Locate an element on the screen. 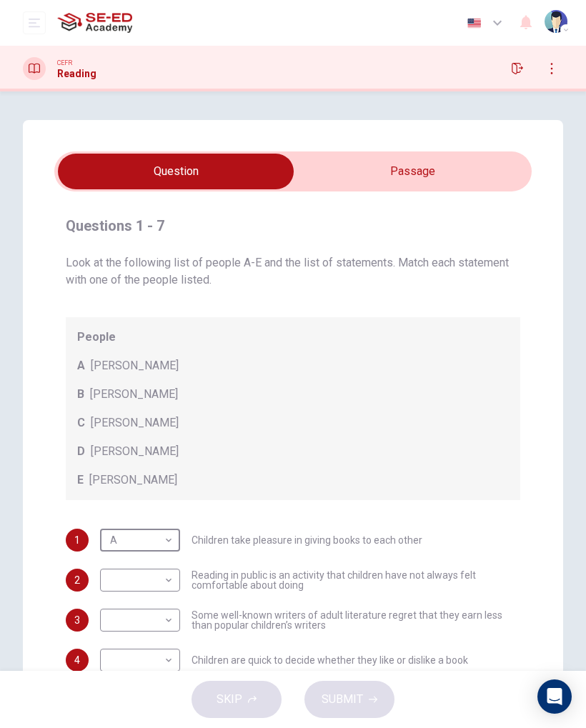 The width and height of the screenshot is (586, 728). span: E is located at coordinates (80, 480).